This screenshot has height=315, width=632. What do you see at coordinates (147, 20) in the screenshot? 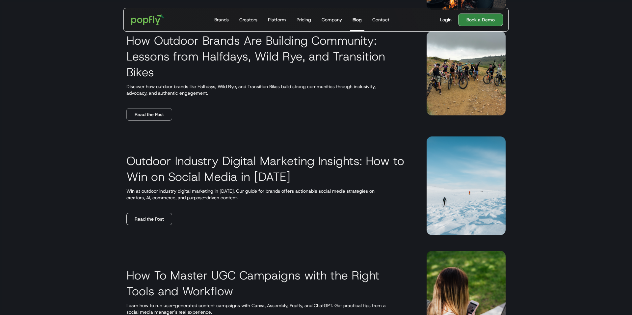
I see `a: home` at bounding box center [147, 20].